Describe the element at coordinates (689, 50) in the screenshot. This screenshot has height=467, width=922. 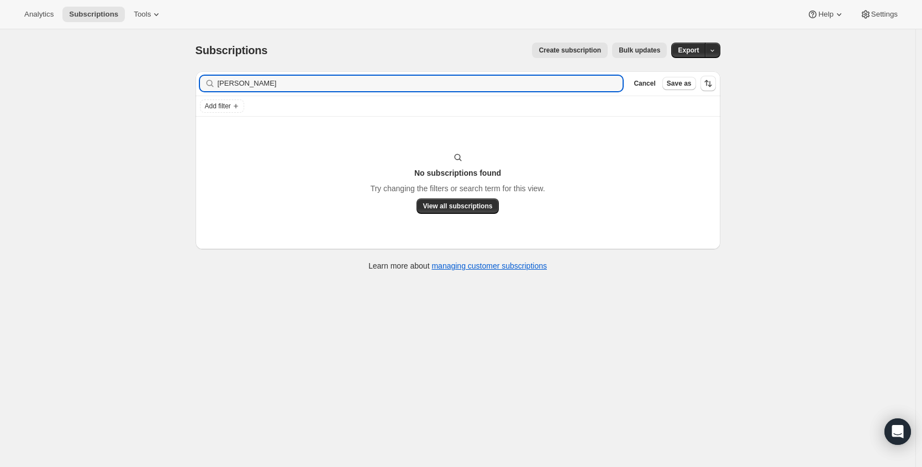
I see `span: Export` at that location.